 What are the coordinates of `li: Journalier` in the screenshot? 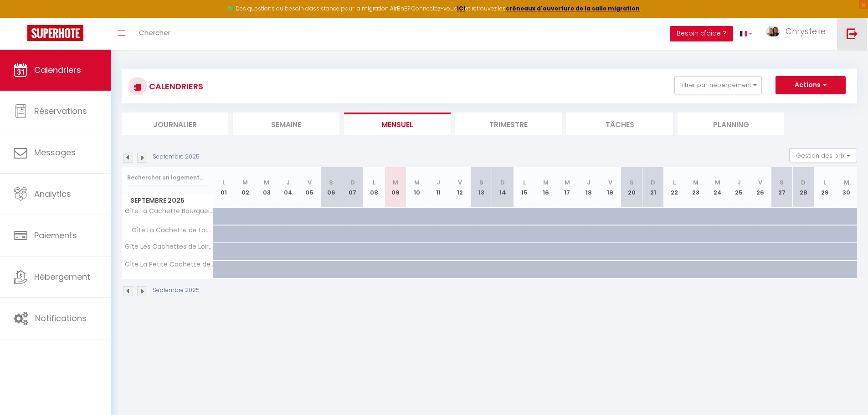 It's located at (175, 123).